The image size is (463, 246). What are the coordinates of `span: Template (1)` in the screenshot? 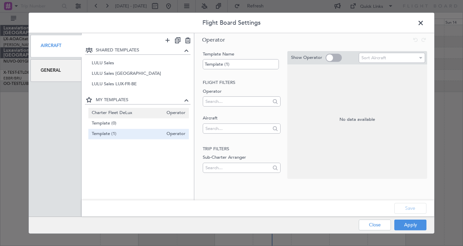 It's located at (128, 134).